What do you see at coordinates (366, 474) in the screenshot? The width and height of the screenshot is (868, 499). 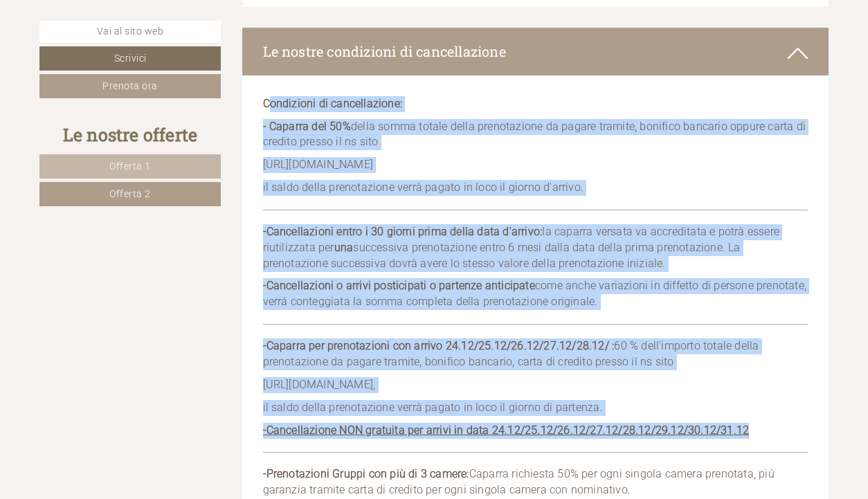 I see `strong: -Prenotazioni Gruppi con più di 3 camere:` at bounding box center [366, 474].